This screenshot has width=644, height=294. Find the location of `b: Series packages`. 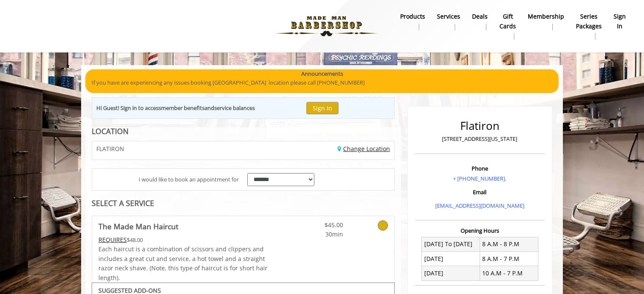

b: Series packages is located at coordinates (588, 21).